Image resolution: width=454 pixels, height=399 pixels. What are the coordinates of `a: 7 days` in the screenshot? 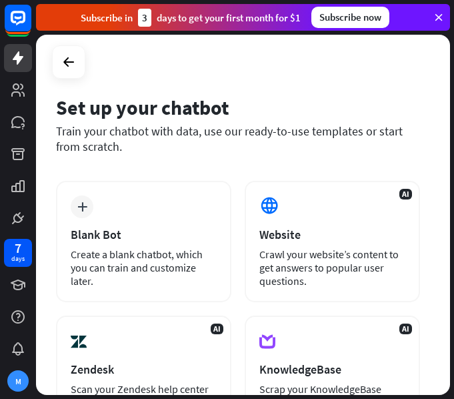 It's located at (18, 253).